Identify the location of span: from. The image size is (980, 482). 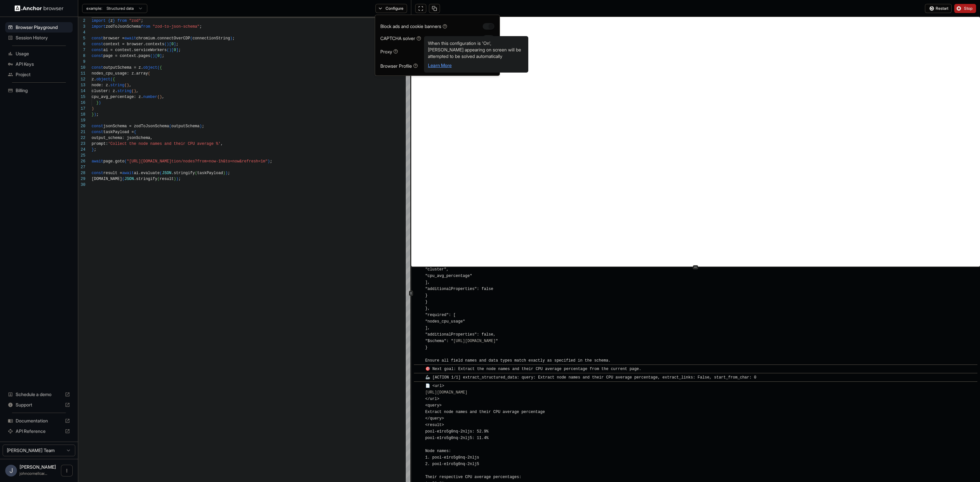
(122, 21).